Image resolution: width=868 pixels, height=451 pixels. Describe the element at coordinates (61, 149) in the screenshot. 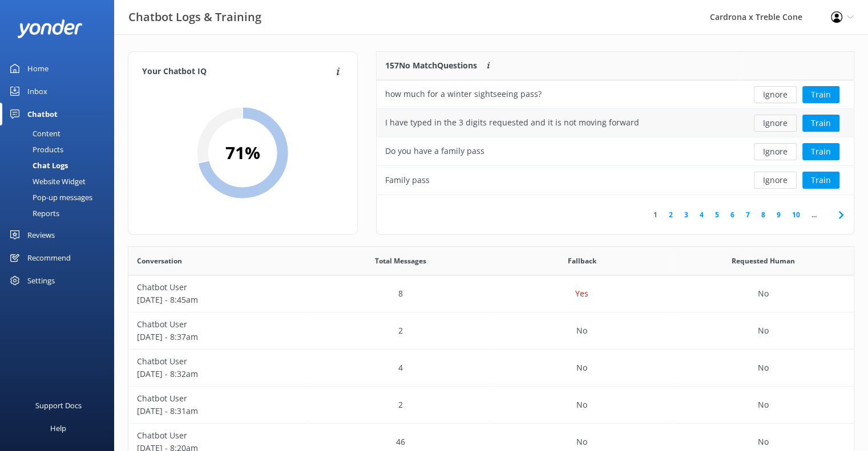

I see `a: Products` at that location.